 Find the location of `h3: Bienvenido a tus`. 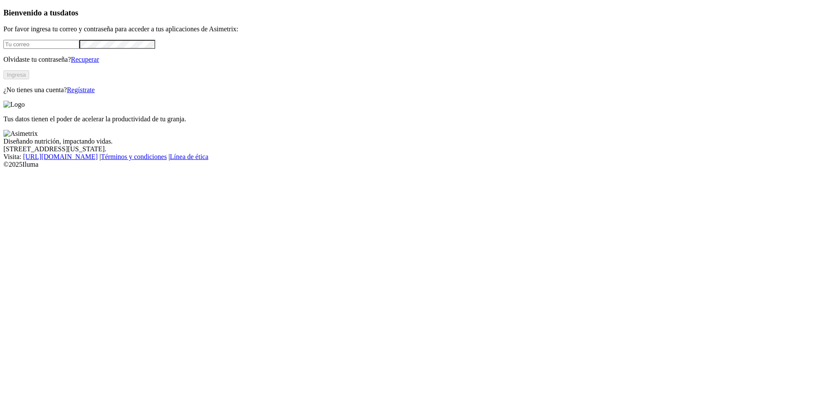

h3: Bienvenido a tus is located at coordinates (410, 13).